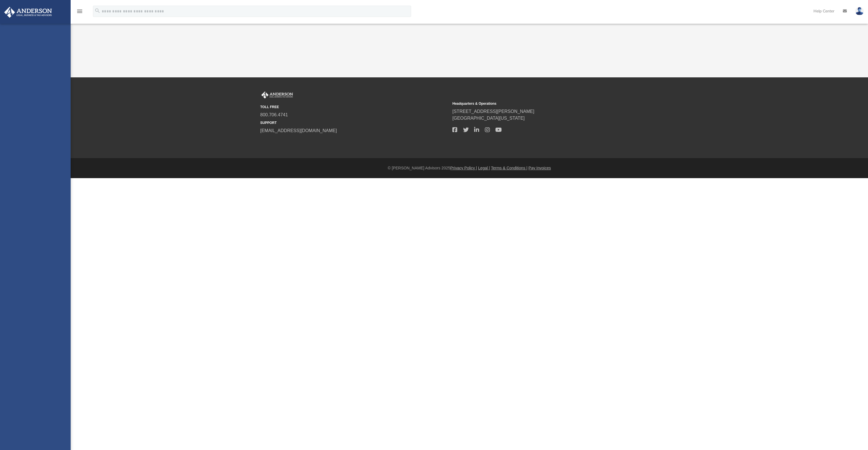 The width and height of the screenshot is (868, 450). Describe the element at coordinates (463, 168) in the screenshot. I see `a: Privacy Policy |` at that location.